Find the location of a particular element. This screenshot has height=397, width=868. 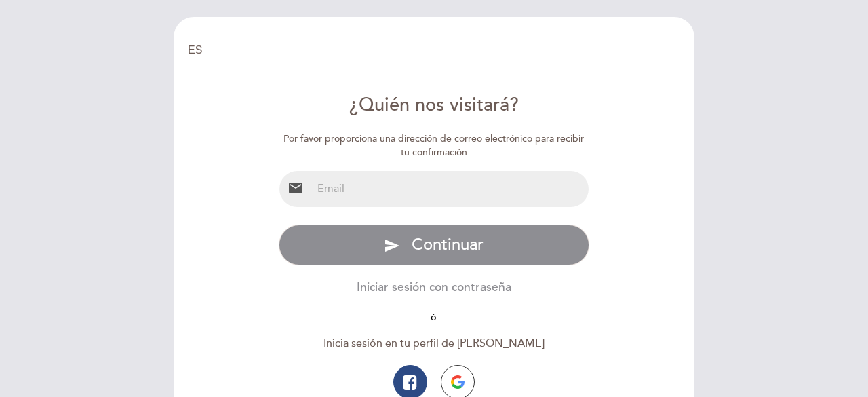

div: Por favor proporciona una dirección de correo electrónico para recibir tu confirmación is located at coordinates (434, 146).